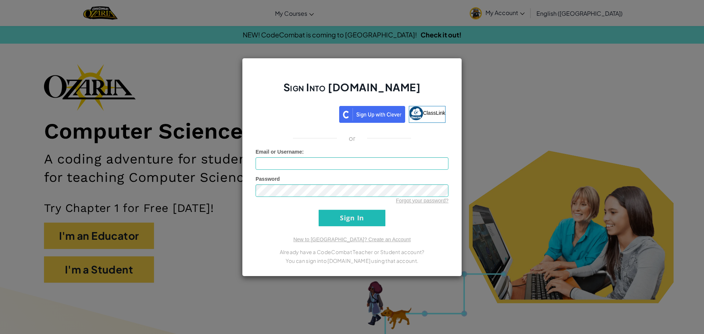 The image size is (704, 334). Describe the element at coordinates (416, 113) in the screenshot. I see `img: classlink-logo-small.png` at that location.